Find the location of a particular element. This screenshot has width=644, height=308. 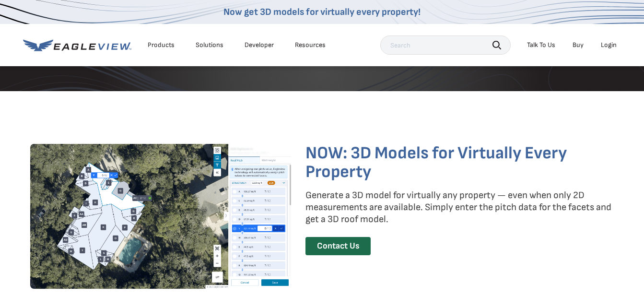

a: Contact Us is located at coordinates (338, 246).